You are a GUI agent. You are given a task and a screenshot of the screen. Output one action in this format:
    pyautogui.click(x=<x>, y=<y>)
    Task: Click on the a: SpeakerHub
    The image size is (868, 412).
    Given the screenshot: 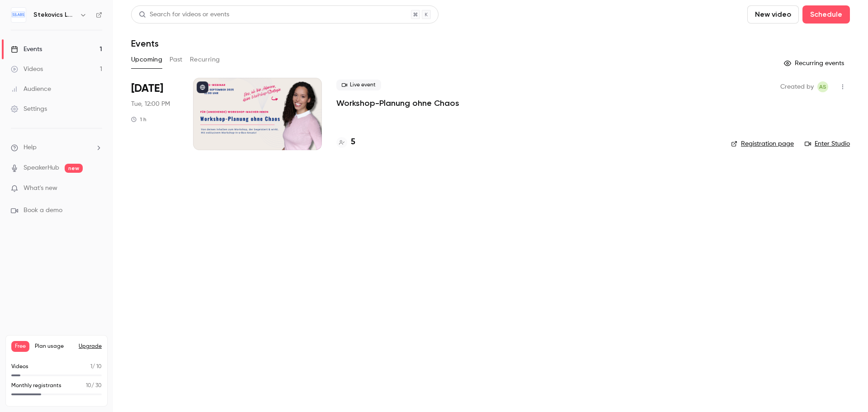 What is the action you would take?
    pyautogui.click(x=41, y=168)
    